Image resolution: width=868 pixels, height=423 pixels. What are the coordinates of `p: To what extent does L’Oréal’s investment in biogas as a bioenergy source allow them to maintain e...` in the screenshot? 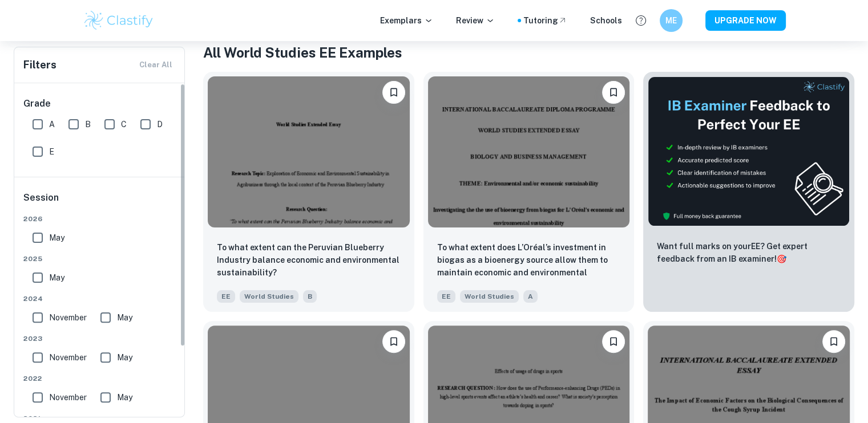 It's located at (529, 261).